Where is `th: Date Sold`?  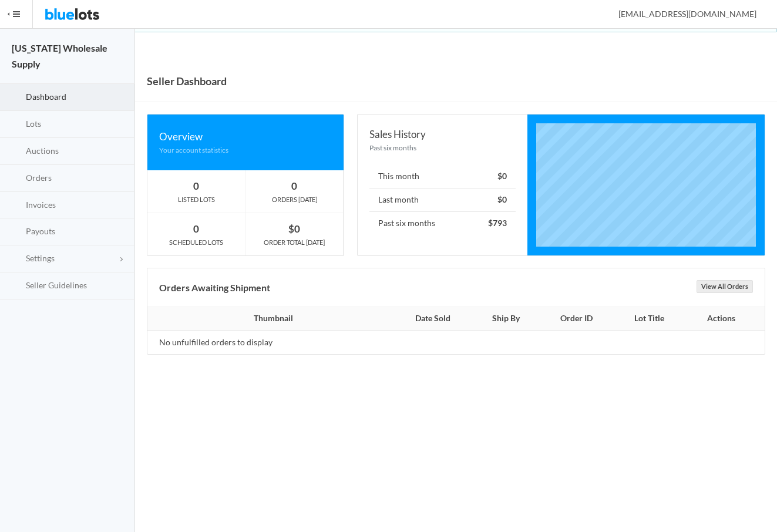
th: Date Sold is located at coordinates (433, 319).